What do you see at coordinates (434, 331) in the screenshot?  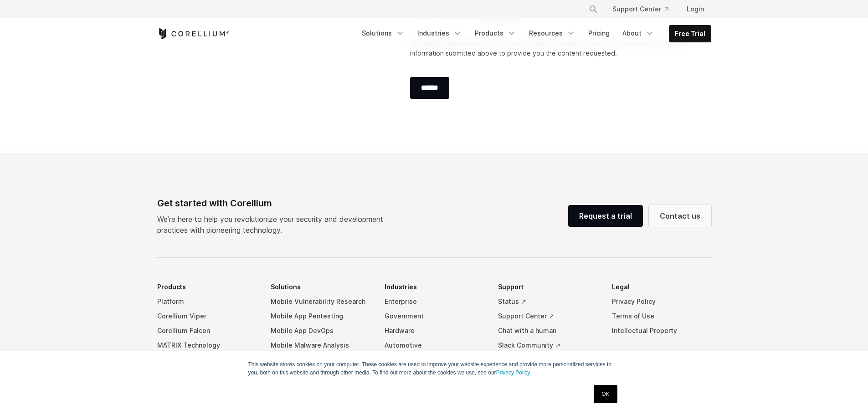 I see `a: Hardware` at bounding box center [434, 331].